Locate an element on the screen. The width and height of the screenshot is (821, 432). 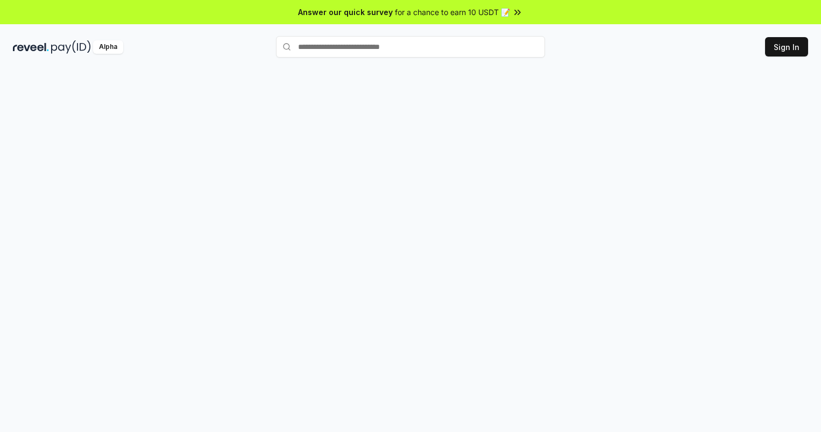
span: Answer our quick survey is located at coordinates (346, 12).